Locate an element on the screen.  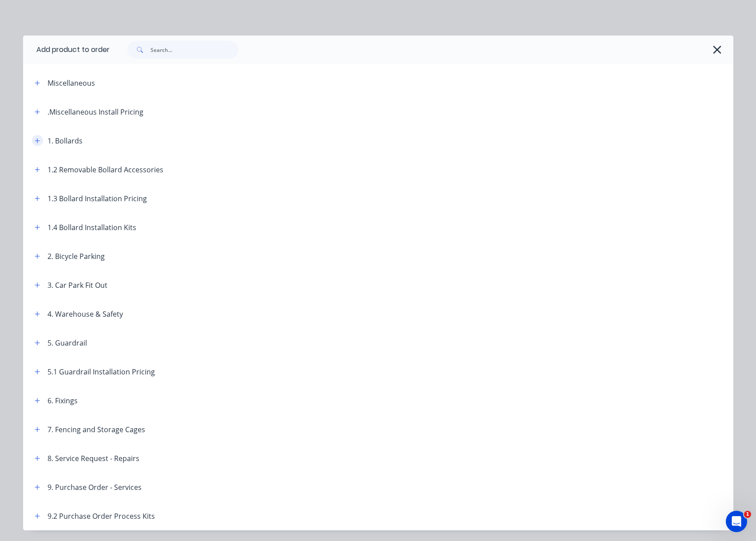
span: 1 is located at coordinates (748, 514).